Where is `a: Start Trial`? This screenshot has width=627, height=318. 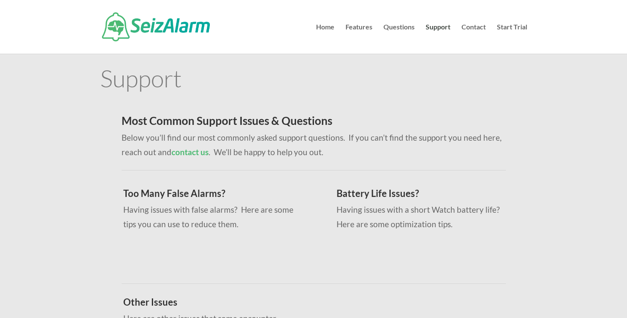 a: Start Trial is located at coordinates (512, 39).